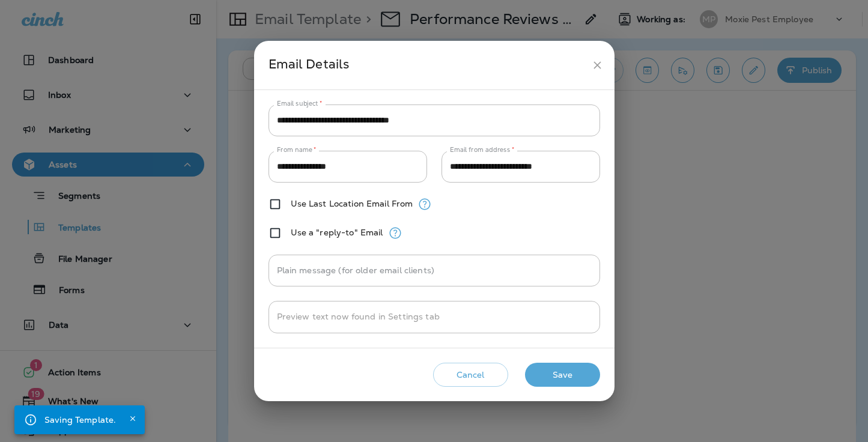 The width and height of the screenshot is (868, 442). Describe the element at coordinates (300, 104) in the screenshot. I see `label: Email subject` at that location.